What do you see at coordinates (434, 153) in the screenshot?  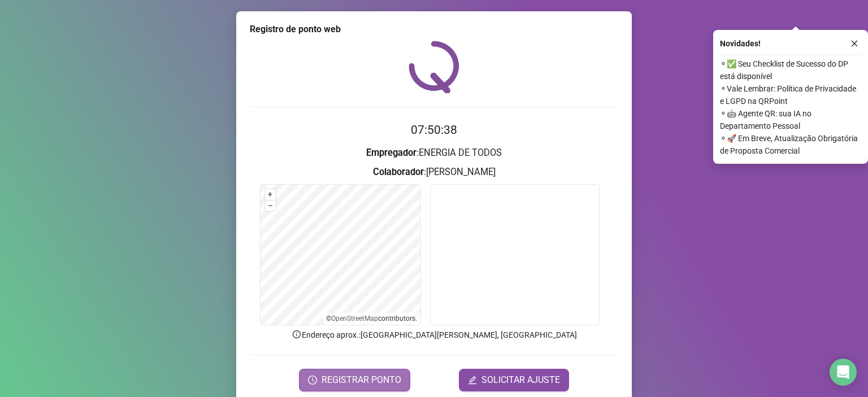 I see `h3: : ENERGIA DE TODOS` at bounding box center [434, 153].